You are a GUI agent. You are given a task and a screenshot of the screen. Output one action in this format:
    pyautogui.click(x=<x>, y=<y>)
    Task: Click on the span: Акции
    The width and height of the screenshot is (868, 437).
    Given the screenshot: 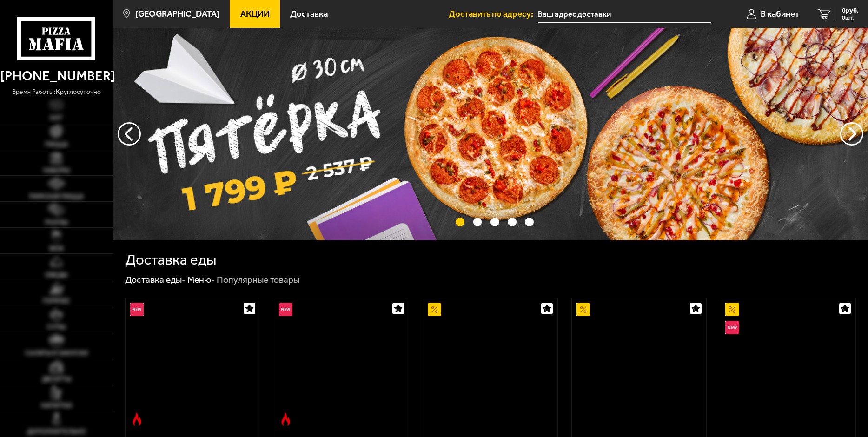 What is the action you would take?
    pyautogui.click(x=255, y=14)
    